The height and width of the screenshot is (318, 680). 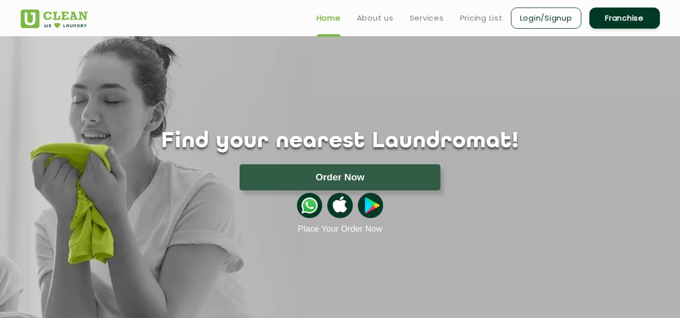 I want to click on img: whatsappicon.png, so click(x=309, y=206).